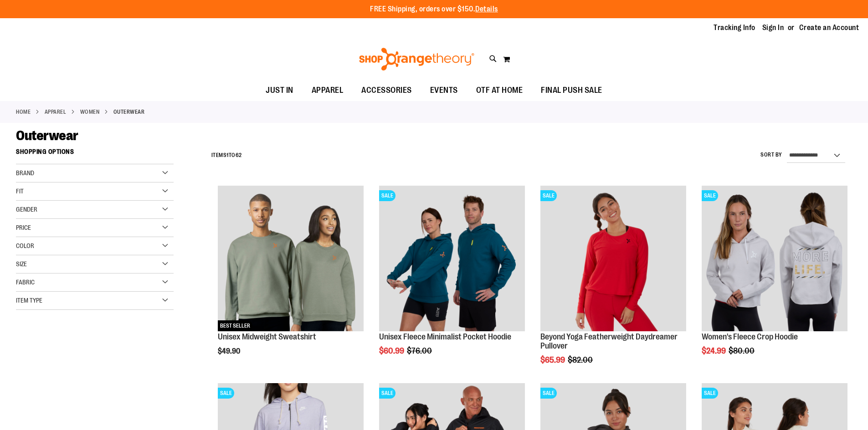 Image resolution: width=868 pixels, height=430 pixels. I want to click on a: Unisex Midweight SweatshirtBEST SELLER, so click(291, 259).